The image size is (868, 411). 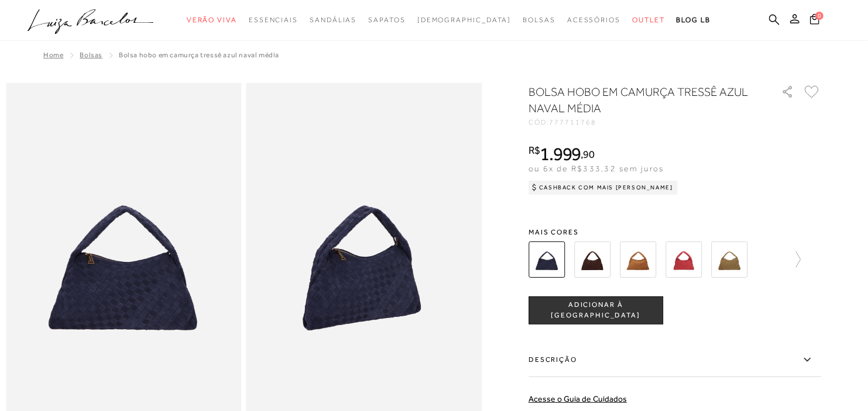 What do you see at coordinates (91, 55) in the screenshot?
I see `a: Bolsas` at bounding box center [91, 55].